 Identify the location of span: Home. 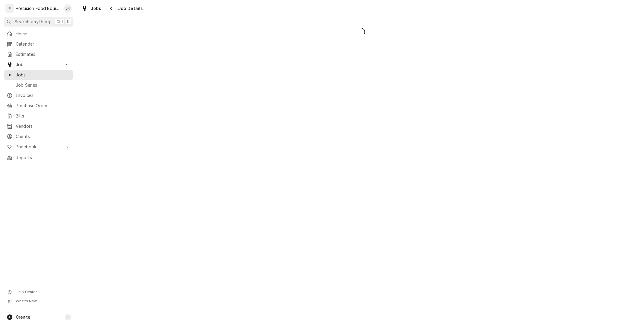
(43, 34).